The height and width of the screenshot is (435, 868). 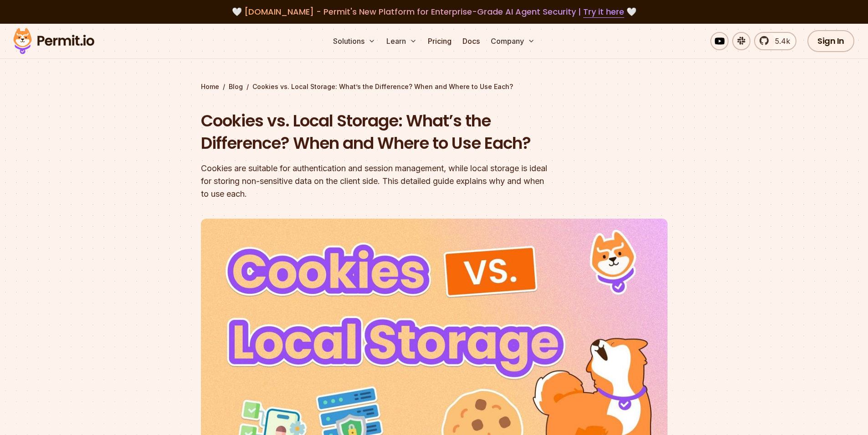 I want to click on img: Permit logo, so click(x=54, y=41).